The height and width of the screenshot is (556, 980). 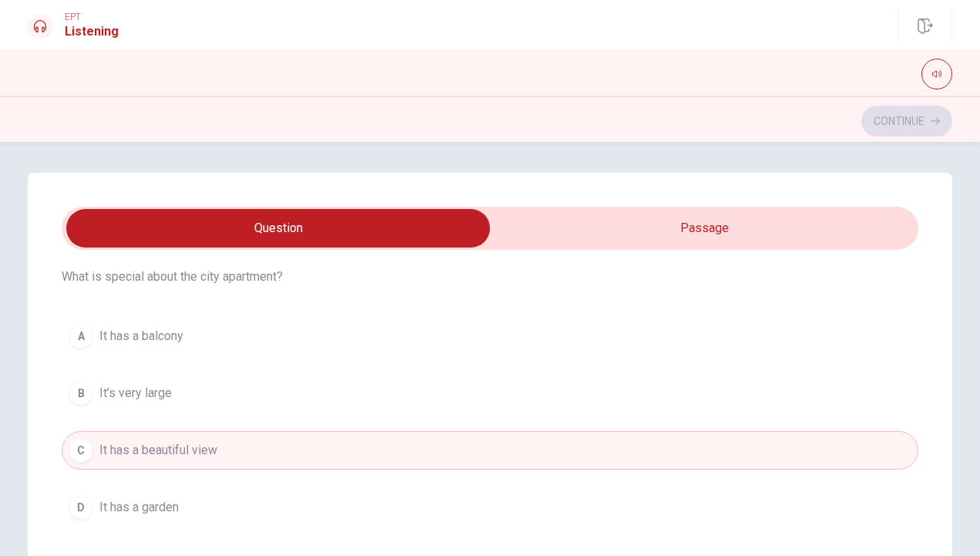 I want to click on span: It has a balcony, so click(x=141, y=336).